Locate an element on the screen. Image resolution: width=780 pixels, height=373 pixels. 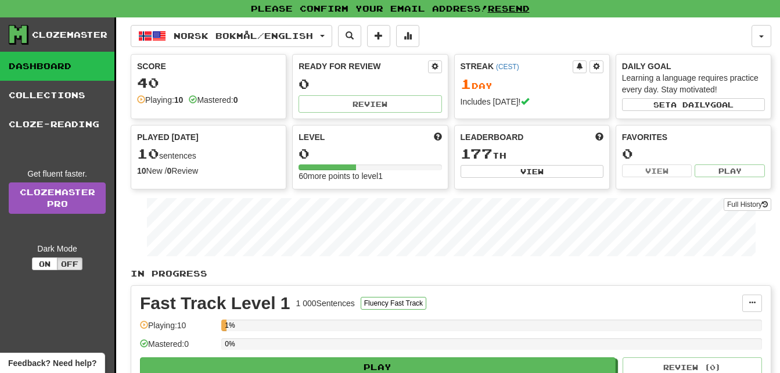
button: Play is located at coordinates (730, 171).